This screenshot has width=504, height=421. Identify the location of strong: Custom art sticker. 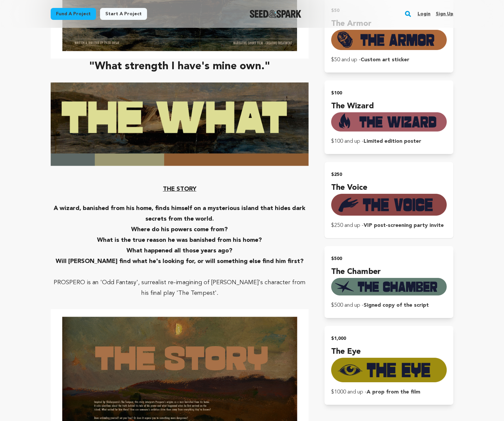
(385, 60).